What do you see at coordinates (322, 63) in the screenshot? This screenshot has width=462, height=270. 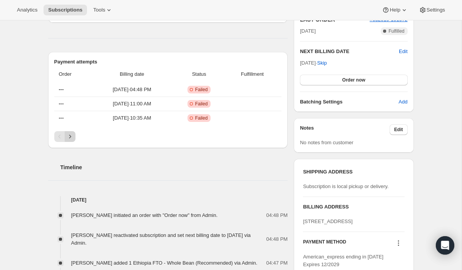 I see `button: Skip` at bounding box center [322, 63].